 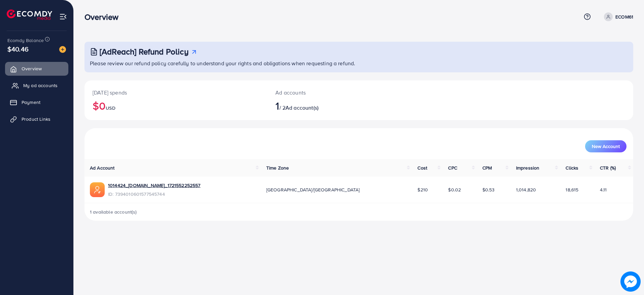 I want to click on span: CTR (%), so click(x=608, y=168).